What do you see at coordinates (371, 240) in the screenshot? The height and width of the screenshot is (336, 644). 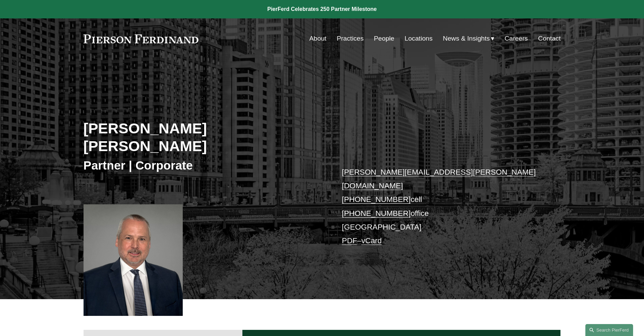 I see `a: vCard` at bounding box center [371, 240].